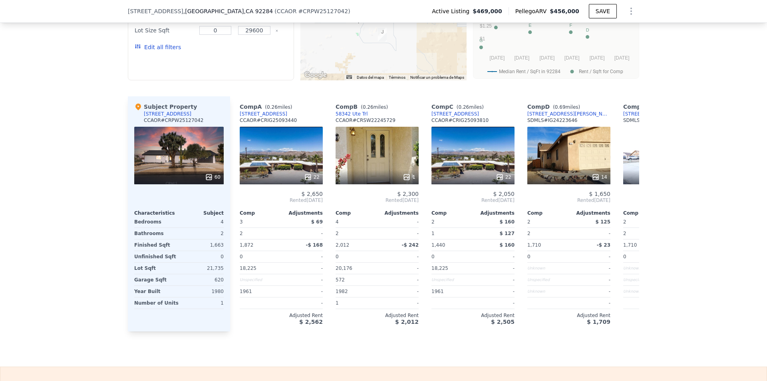  Describe the element at coordinates (316, 75) in the screenshot. I see `img: Google` at that location.